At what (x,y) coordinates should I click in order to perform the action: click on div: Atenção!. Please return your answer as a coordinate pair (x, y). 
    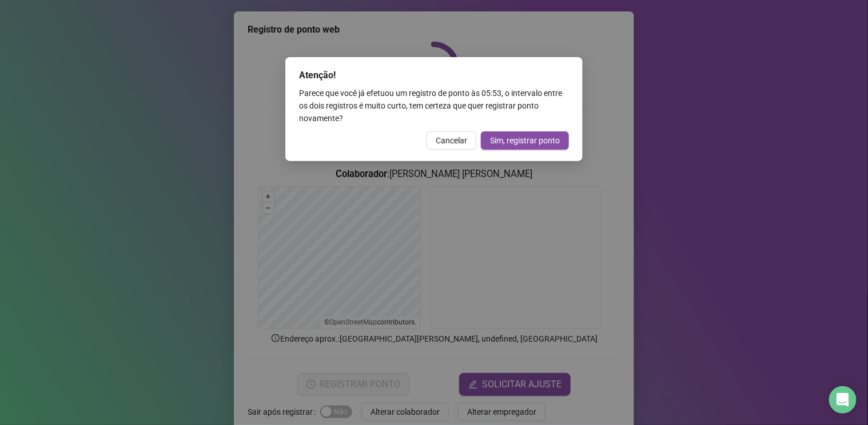
    Looking at the image, I should click on (434, 76).